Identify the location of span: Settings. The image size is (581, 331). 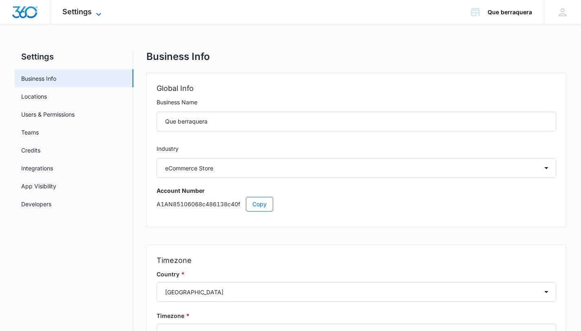
(77, 11).